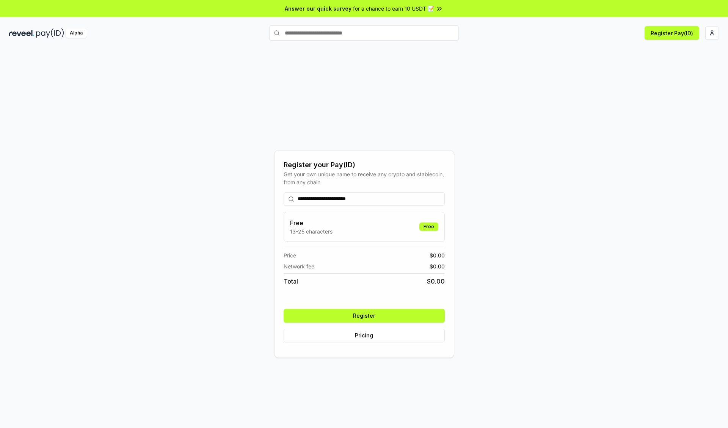 The height and width of the screenshot is (428, 728). What do you see at coordinates (364, 336) in the screenshot?
I see `button: Pricing` at bounding box center [364, 336].